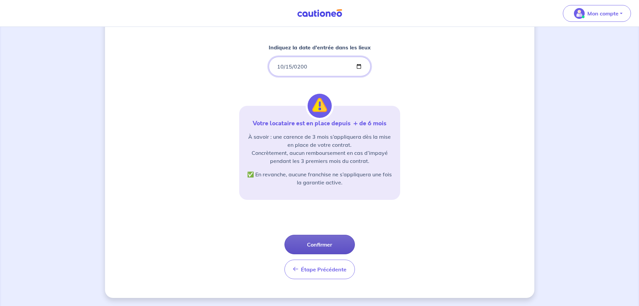 This screenshot has width=639, height=306. What do you see at coordinates (320, 178) in the screenshot?
I see `p: ✅ En revanche, aucune franchise ne s’appliquera une fois la garantie active.` at bounding box center [320, 178].